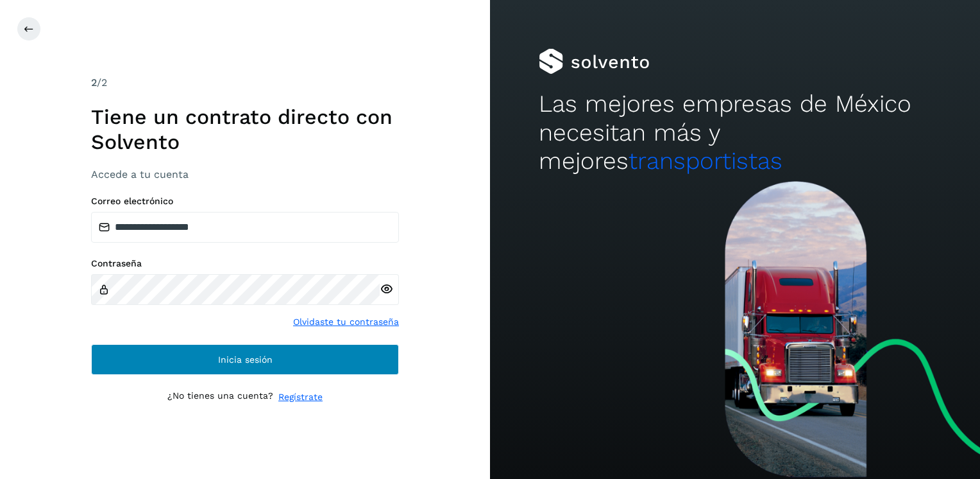 The image size is (980, 479). I want to click on span: 2, so click(94, 82).